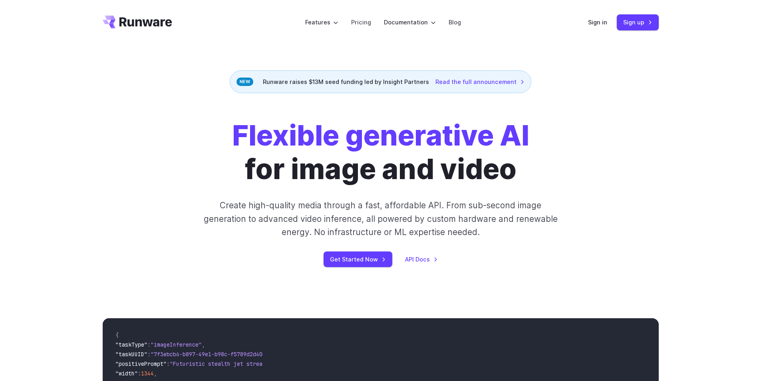  What do you see at coordinates (176, 345) in the screenshot?
I see `span: "imageInference"` at bounding box center [176, 345].